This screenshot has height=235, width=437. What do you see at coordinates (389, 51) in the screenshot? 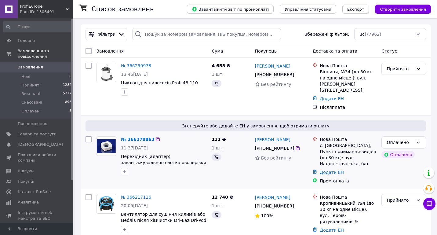
I see `span: Статус` at bounding box center [389, 51].